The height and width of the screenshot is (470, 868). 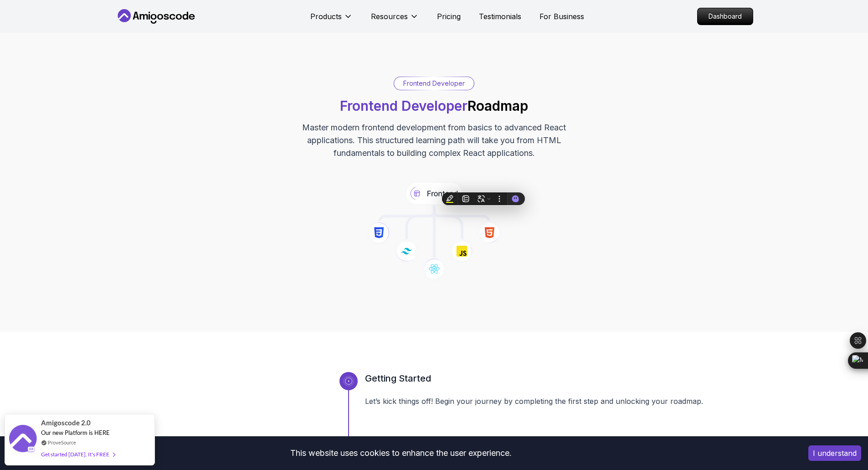 What do you see at coordinates (725, 16) in the screenshot?
I see `p: Dashboard` at bounding box center [725, 16].